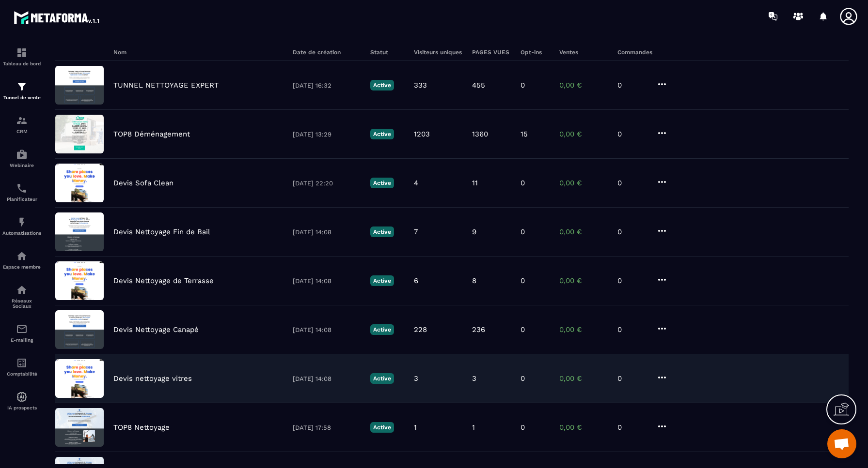 This screenshot has width=868, height=468. What do you see at coordinates (22, 90) in the screenshot?
I see `a: formationformationTunnel de vente` at bounding box center [22, 90].